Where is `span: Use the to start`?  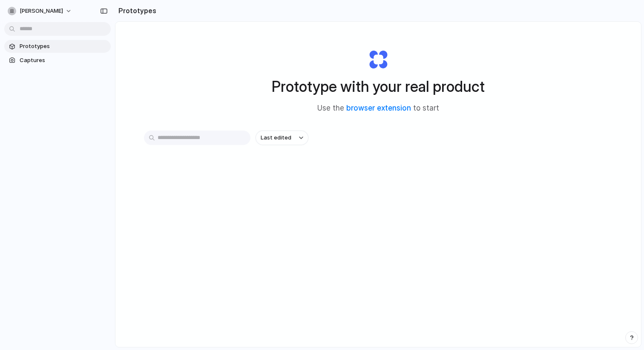 span: Use the to start is located at coordinates (378, 109).